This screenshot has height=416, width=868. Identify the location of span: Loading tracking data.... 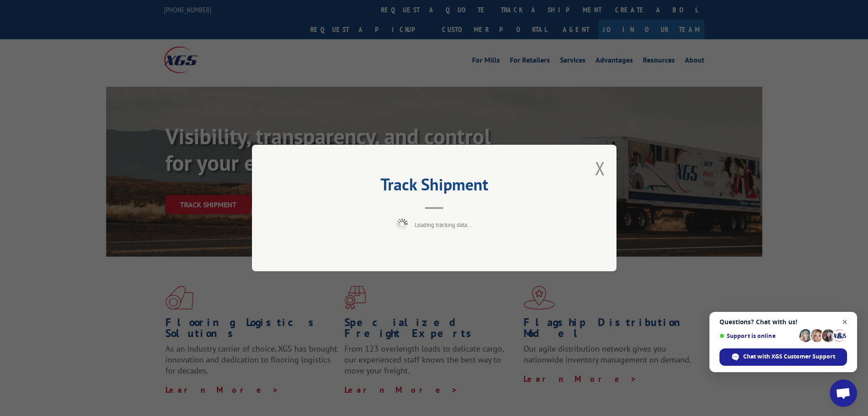
(443, 224).